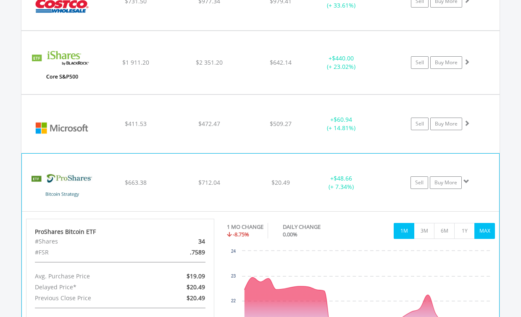 The height and width of the screenshot is (317, 521). Describe the element at coordinates (136, 124) in the screenshot. I see `span: $411.53` at that location.